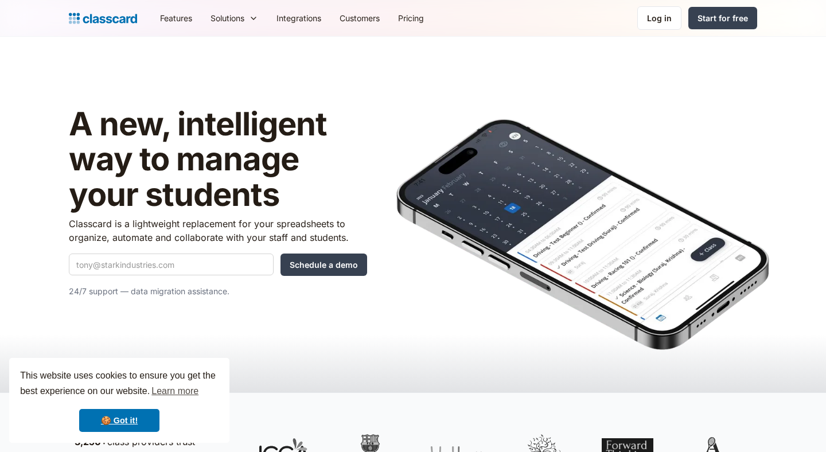 The image size is (826, 452). Describe the element at coordinates (171, 264) in the screenshot. I see `input: tony@starkindustries.com` at that location.